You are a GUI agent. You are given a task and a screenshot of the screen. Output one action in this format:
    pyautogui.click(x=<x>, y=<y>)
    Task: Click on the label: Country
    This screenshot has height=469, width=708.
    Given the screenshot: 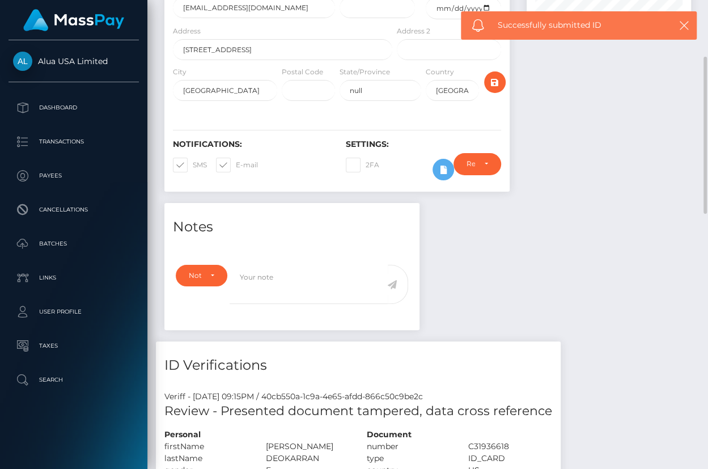 What is the action you would take?
    pyautogui.click(x=440, y=72)
    